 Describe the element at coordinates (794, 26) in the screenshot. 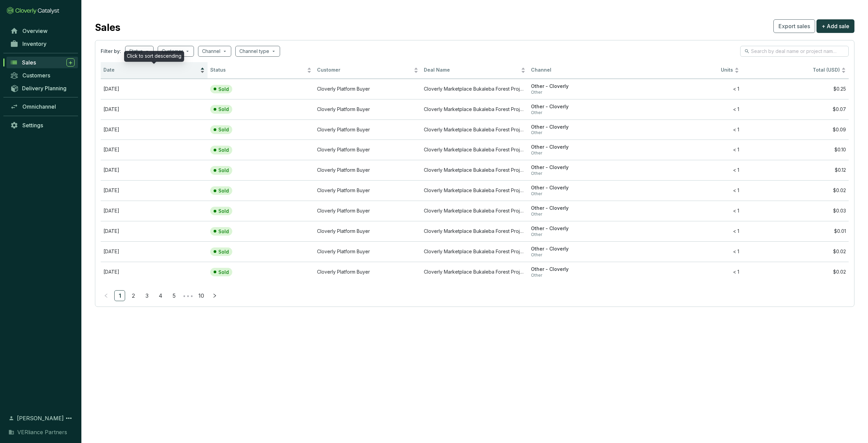

I see `button: Export sales` at that location.